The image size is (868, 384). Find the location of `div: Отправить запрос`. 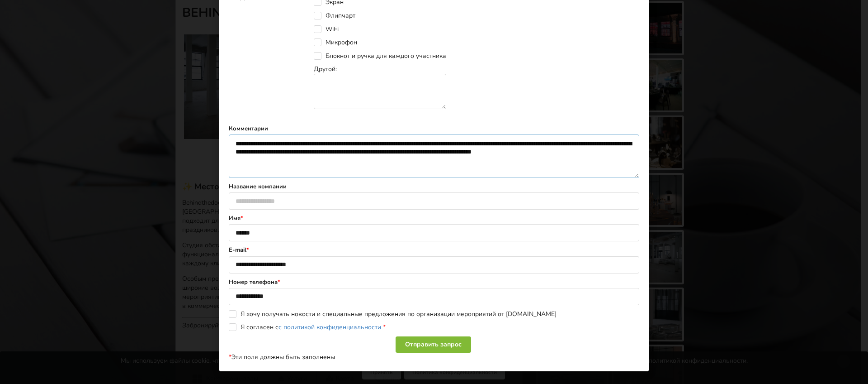

div: Отправить запрос is located at coordinates (433, 344).